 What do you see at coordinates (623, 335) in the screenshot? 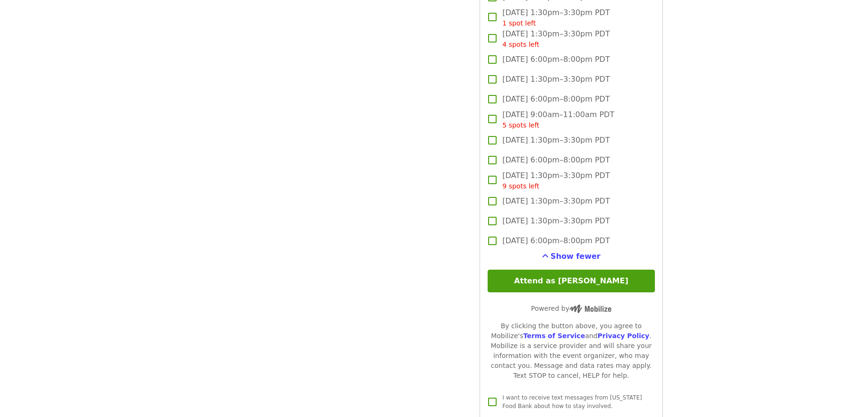
I see `a: Privacy Policy` at bounding box center [623, 335].